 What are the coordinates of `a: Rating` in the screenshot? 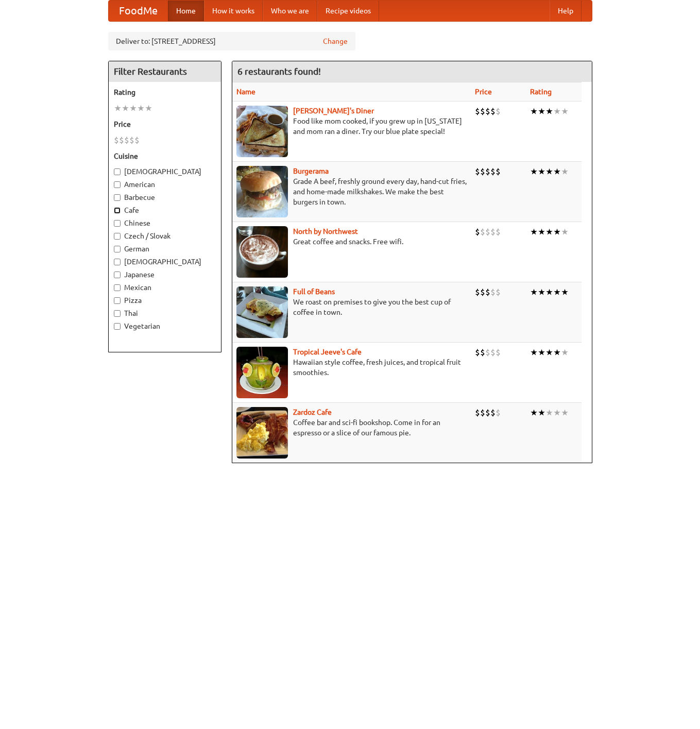 It's located at (541, 92).